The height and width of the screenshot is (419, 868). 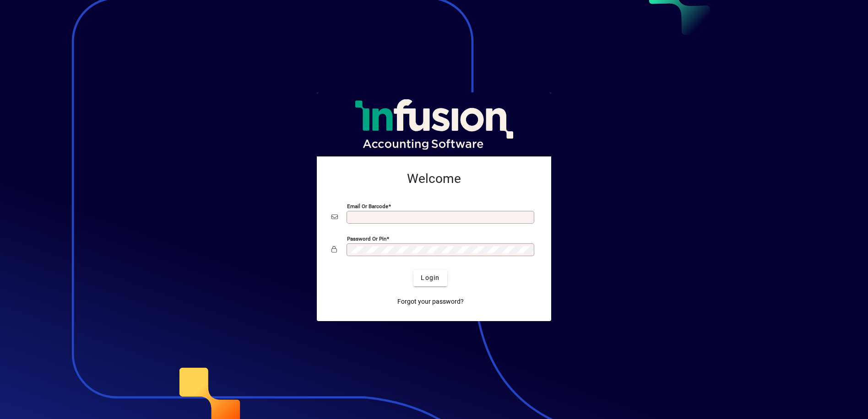 What do you see at coordinates (430, 302) in the screenshot?
I see `a: Forgot your password?` at bounding box center [430, 302].